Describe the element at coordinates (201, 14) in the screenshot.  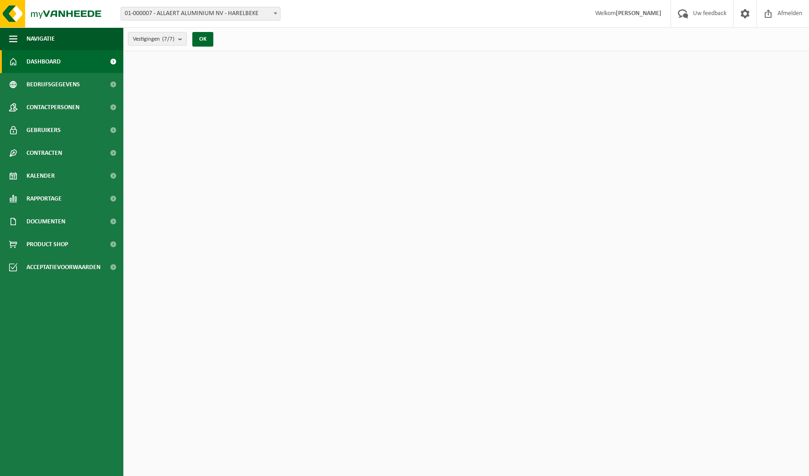
I see `span: 01-000007 - ALLAERT ALUMINIUM NV - HARELBEKE` at that location.